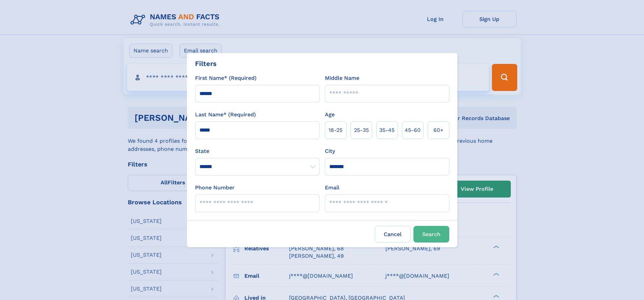  I want to click on button: Search, so click(432, 234).